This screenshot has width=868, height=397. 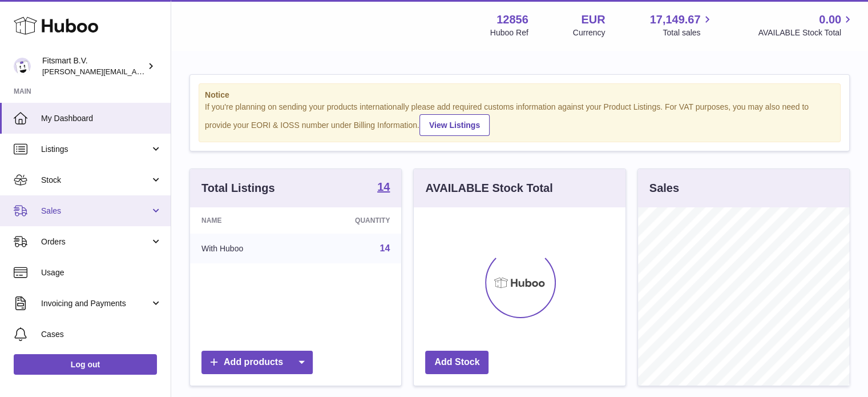 What do you see at coordinates (351, 220) in the screenshot?
I see `th: Quantity` at bounding box center [351, 220].